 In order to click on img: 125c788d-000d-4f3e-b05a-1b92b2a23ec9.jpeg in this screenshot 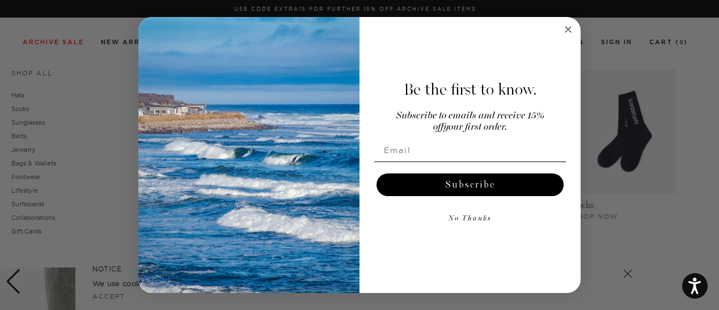, I will do `click(249, 155)`.